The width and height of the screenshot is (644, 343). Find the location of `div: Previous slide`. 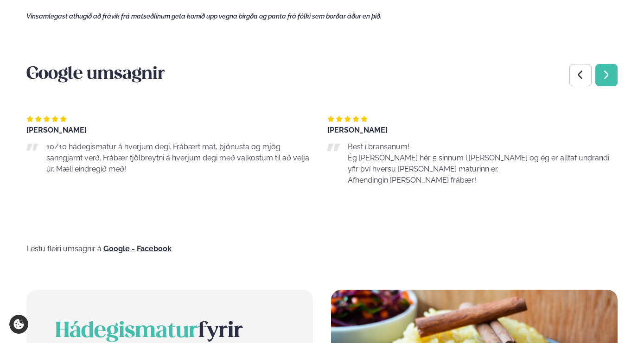

div: Previous slide is located at coordinates (580, 75).